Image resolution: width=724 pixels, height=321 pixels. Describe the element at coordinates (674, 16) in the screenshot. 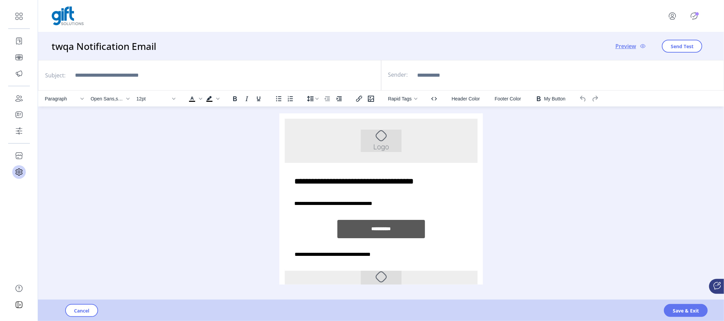

I see `button: menu` at that location.